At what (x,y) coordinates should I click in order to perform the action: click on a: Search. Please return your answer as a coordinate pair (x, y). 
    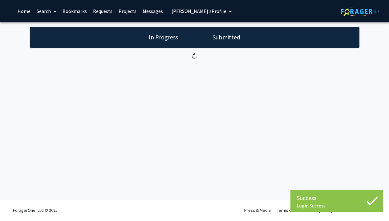
    Looking at the image, I should click on (47, 11).